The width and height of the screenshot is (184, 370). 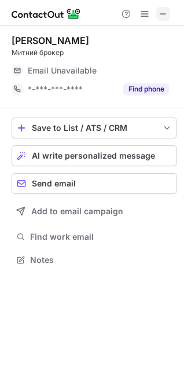 I want to click on div: Save to List / ATS / CRM, so click(x=94, y=128).